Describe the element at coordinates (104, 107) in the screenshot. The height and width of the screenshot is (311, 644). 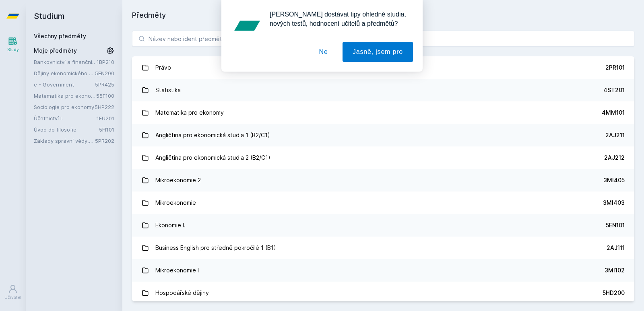
I see `a: 5HP222` at that location.